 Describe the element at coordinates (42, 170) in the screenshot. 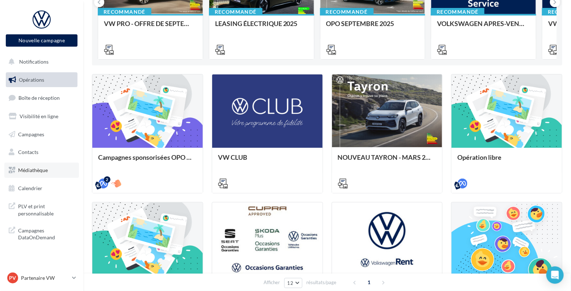

I see `a: Médiathèque` at that location.